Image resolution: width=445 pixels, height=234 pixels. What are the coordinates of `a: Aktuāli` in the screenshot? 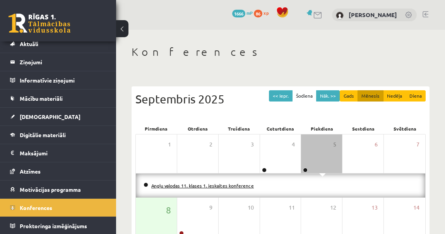 It's located at (58, 44).